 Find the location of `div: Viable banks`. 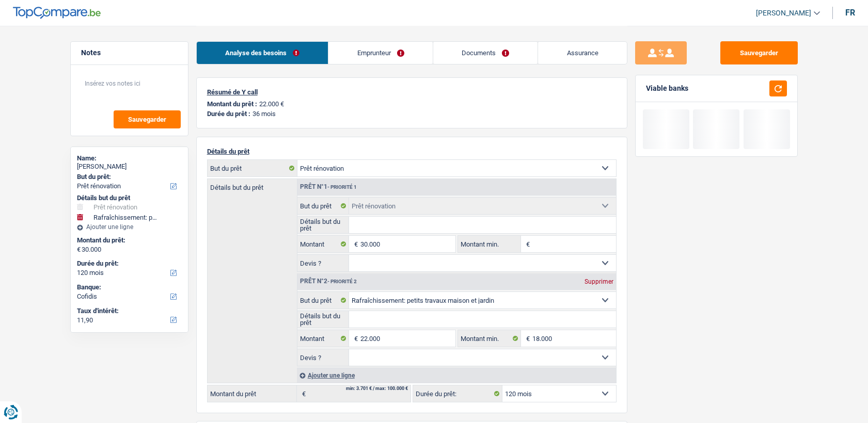

div: Viable banks is located at coordinates (668, 89).